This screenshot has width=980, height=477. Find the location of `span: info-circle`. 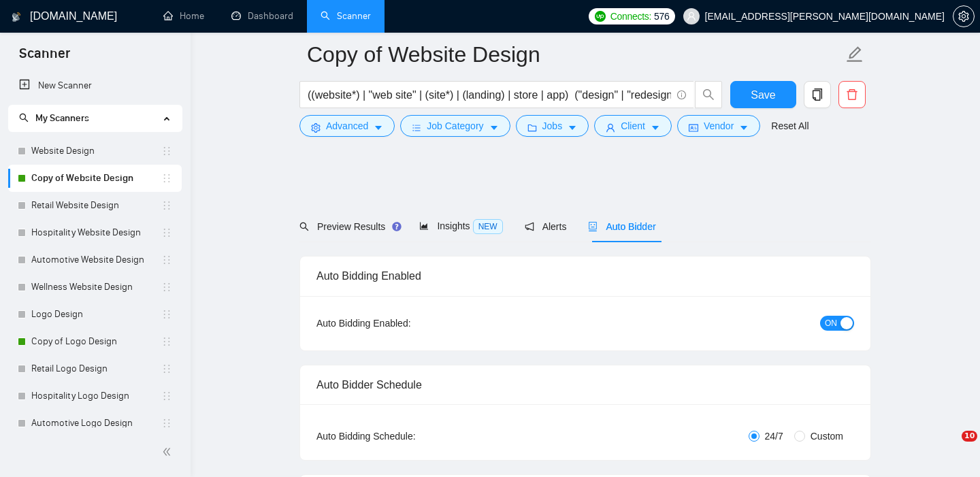

span: info-circle is located at coordinates (681, 94).